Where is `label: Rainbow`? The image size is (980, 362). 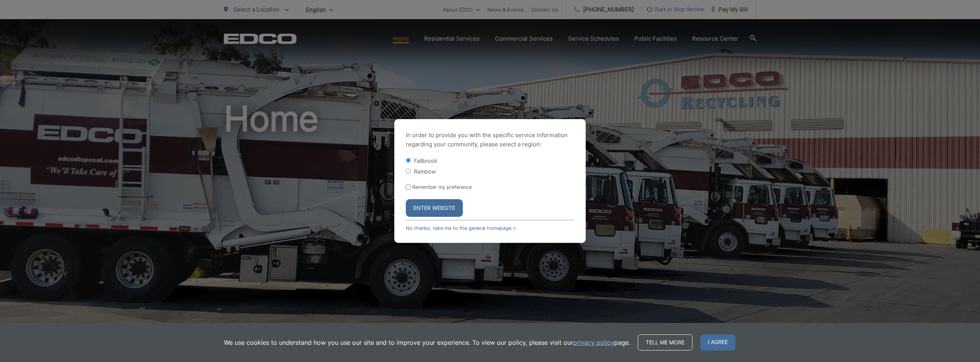
label: Rainbow is located at coordinates (425, 171).